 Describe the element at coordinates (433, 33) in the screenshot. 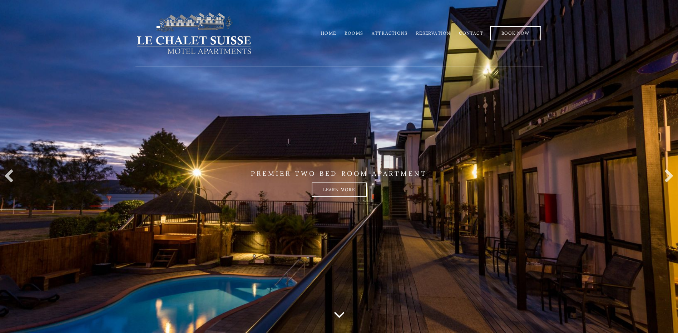

I see `a: Reservation` at that location.